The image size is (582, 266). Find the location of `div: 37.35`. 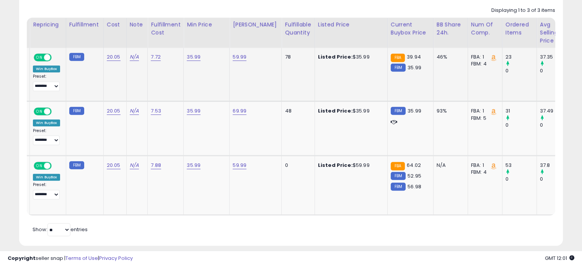

div: 37.35 is located at coordinates (555, 57).